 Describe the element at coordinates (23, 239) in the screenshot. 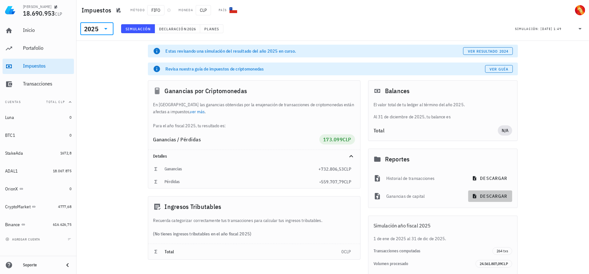

I see `button: agregar cuenta` at that location.